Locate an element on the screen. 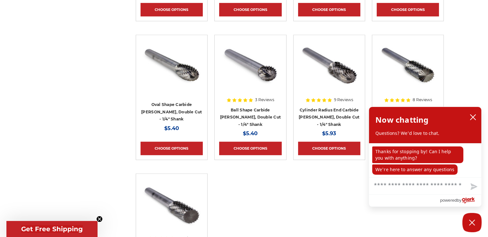  p: Thanks for stopping by! Can I help you with anything? is located at coordinates (418, 155).